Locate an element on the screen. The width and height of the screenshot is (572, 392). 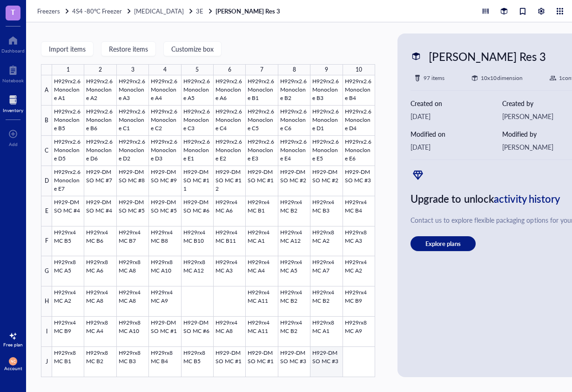
div: Modified on is located at coordinates (456, 134).